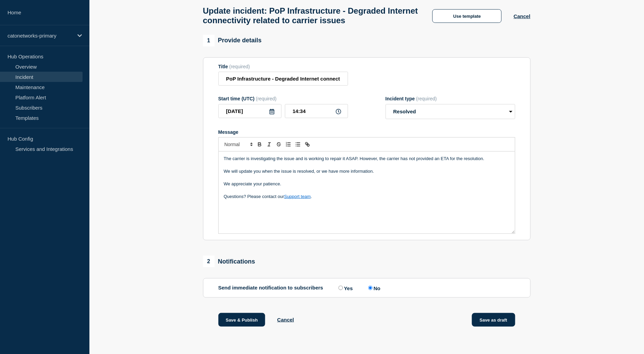 This screenshot has width=644, height=354. I want to click on div: Send immediate notification to subscribers, so click(367, 287).